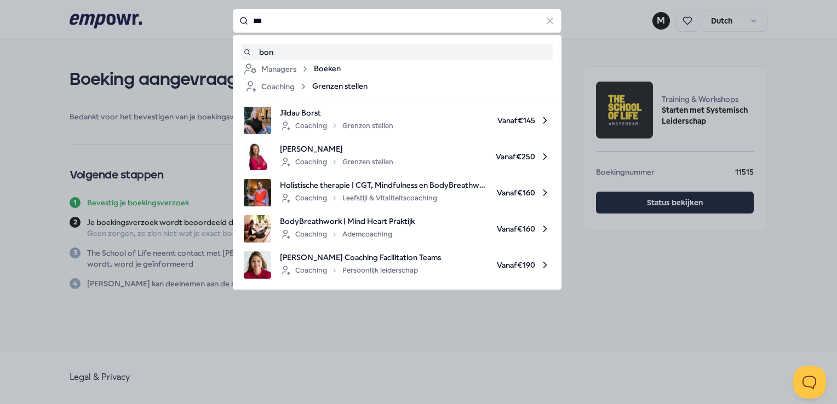 The image size is (837, 404). I want to click on span: Grenzen stellen, so click(340, 87).